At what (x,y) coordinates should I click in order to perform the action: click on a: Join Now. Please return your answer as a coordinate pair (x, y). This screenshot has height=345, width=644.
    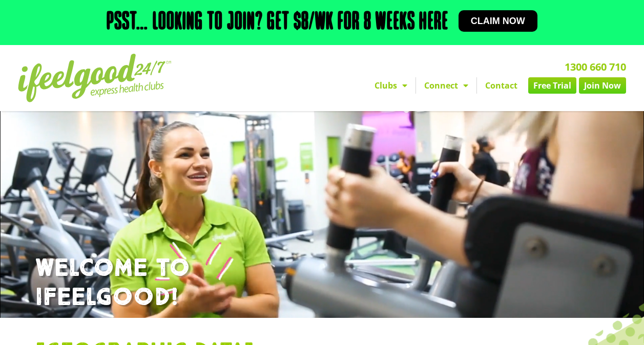
    Looking at the image, I should click on (602, 85).